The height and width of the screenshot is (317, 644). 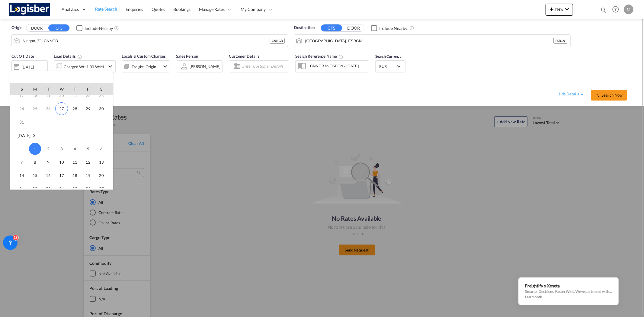 What do you see at coordinates (75, 175) in the screenshot?
I see `td: Thursday September 18 2025` at bounding box center [75, 175].